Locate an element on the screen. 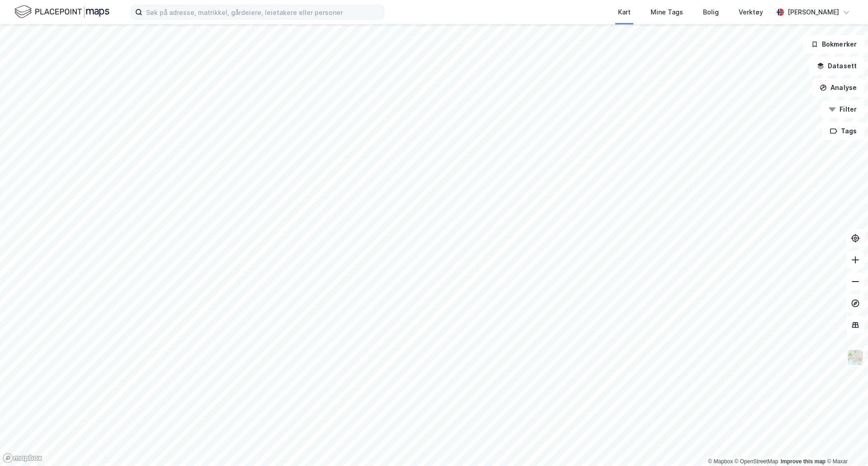 Image resolution: width=868 pixels, height=466 pixels. div: Bolig is located at coordinates (711, 12).